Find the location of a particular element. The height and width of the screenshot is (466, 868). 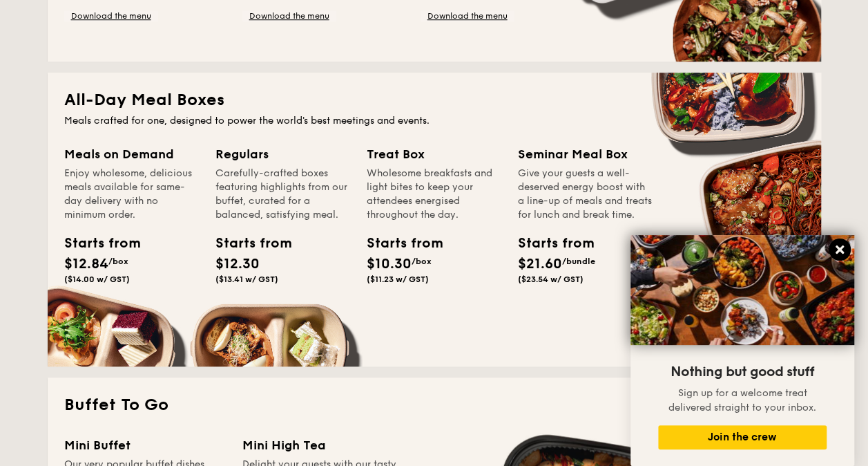

div: Regulars is located at coordinates (282, 154).